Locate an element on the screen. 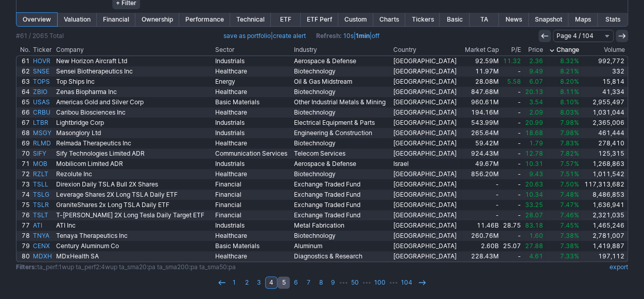  a: 117,313,682 is located at coordinates (603, 185).